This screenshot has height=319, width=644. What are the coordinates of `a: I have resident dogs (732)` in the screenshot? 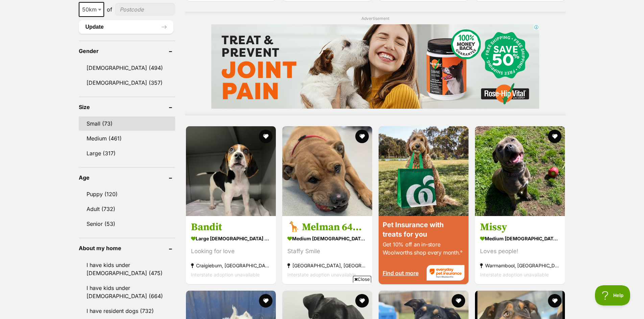 It's located at (127, 312).